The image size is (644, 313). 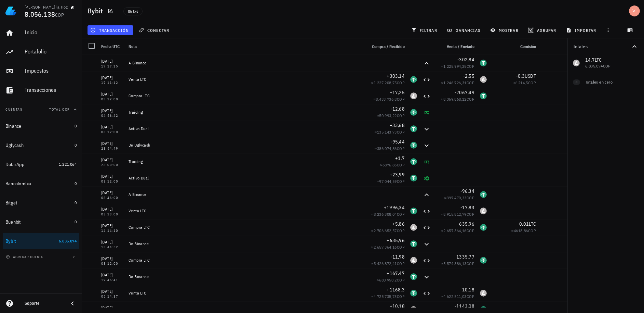 What do you see at coordinates (388, 181) in the screenshot?
I see `span: 97.044,59` at bounding box center [388, 181].